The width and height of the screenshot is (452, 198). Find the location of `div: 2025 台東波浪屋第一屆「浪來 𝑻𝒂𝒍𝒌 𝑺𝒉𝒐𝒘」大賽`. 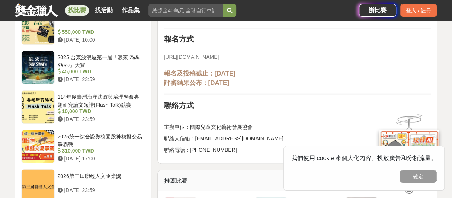

div: 2025 台東波浪屋第一屆「浪來 𝑻𝒂𝒍𝒌 𝑺𝒉𝒐𝒘」大賽 is located at coordinates (100, 61).